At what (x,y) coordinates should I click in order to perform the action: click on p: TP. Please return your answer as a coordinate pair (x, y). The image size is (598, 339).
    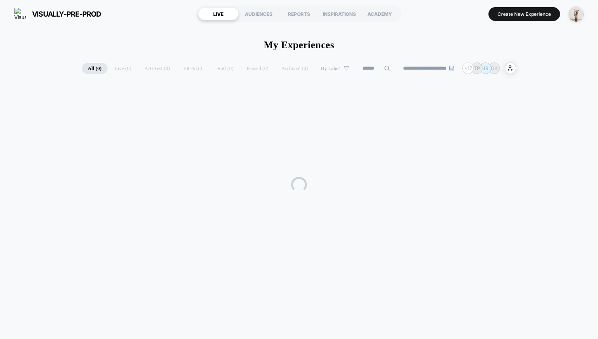
    Looking at the image, I should click on (477, 68).